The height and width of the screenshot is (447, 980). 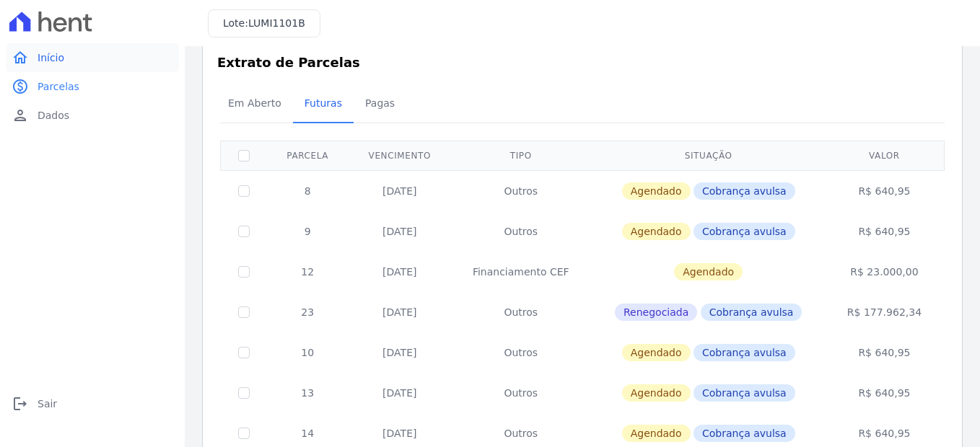 I want to click on td: 9, so click(x=308, y=232).